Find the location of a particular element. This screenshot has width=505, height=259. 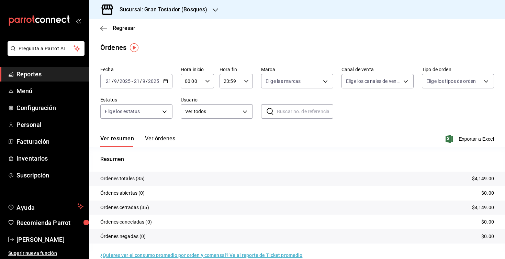

label: Fecha is located at coordinates (136, 69).